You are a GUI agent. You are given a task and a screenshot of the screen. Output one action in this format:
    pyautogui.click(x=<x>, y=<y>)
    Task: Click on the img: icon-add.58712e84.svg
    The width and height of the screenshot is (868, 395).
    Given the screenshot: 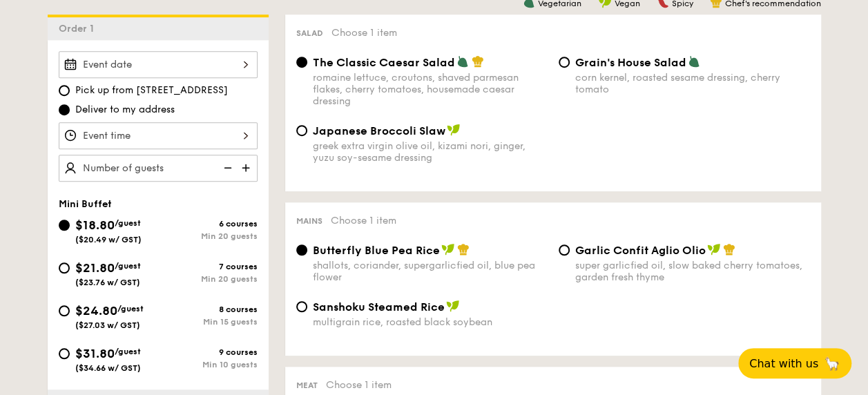 What is the action you would take?
    pyautogui.click(x=248, y=168)
    